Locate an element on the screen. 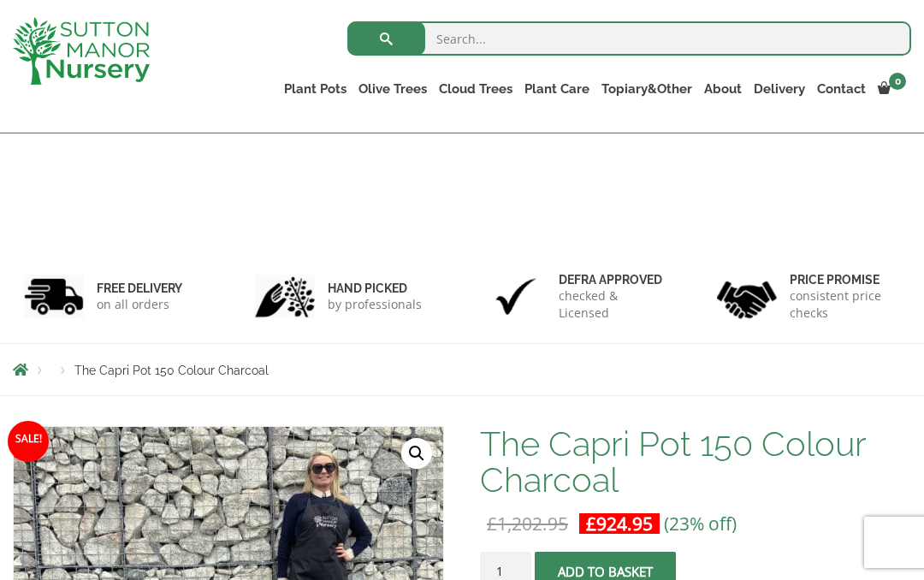 The image size is (924, 580). a: Delivery is located at coordinates (779, 89).